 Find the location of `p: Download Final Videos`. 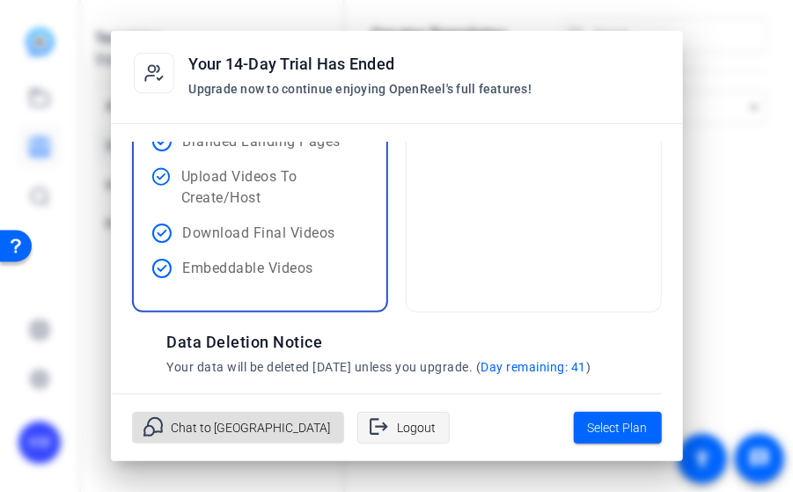

p: Download Final Videos is located at coordinates (260, 233).